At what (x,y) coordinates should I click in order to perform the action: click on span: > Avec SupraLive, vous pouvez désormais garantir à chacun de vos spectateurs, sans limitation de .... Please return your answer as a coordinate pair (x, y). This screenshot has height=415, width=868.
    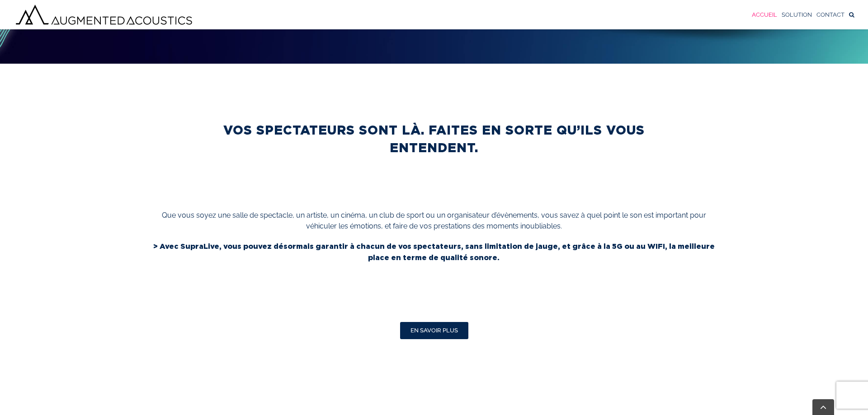
    Looking at the image, I should click on (434, 251).